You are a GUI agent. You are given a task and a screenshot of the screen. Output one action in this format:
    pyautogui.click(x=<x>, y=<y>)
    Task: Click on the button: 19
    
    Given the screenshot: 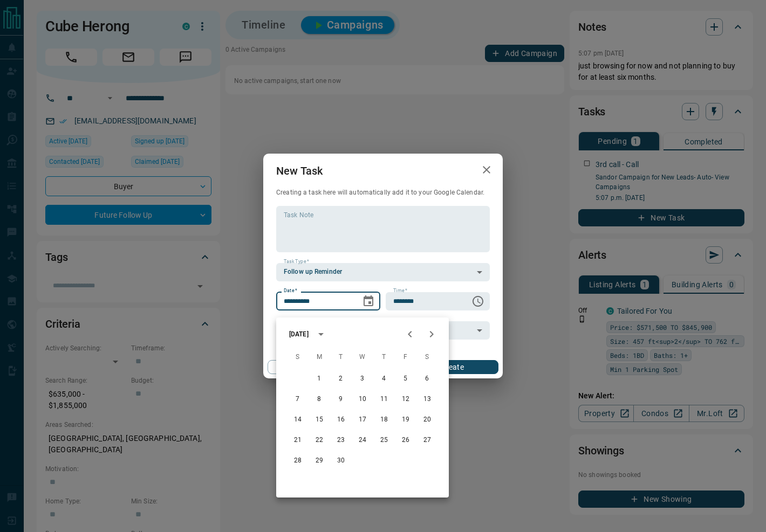 What is the action you would take?
    pyautogui.click(x=406, y=420)
    